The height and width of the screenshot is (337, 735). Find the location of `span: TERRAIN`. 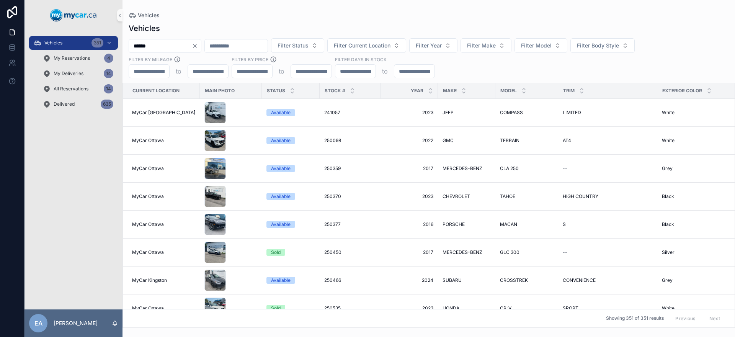

span: TERRAIN is located at coordinates (509, 140).